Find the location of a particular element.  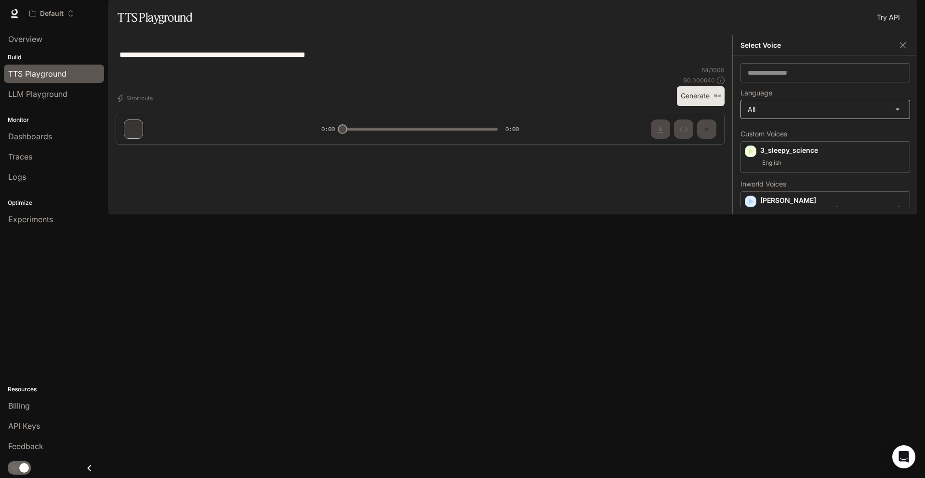

button: Shortcuts is located at coordinates (136, 98).